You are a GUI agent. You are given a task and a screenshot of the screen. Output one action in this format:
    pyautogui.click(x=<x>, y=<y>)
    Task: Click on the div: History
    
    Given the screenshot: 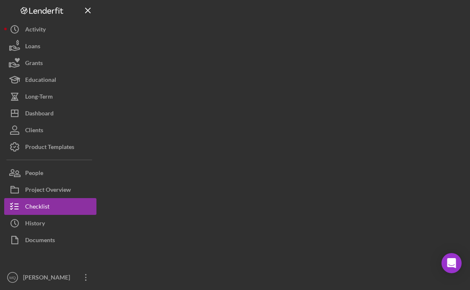 What is the action you would take?
    pyautogui.click(x=35, y=224)
    